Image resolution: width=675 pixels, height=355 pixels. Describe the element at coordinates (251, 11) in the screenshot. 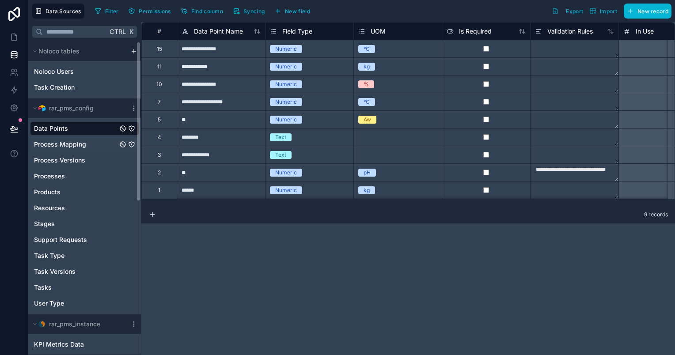

I see `a: Syncing` at that location.